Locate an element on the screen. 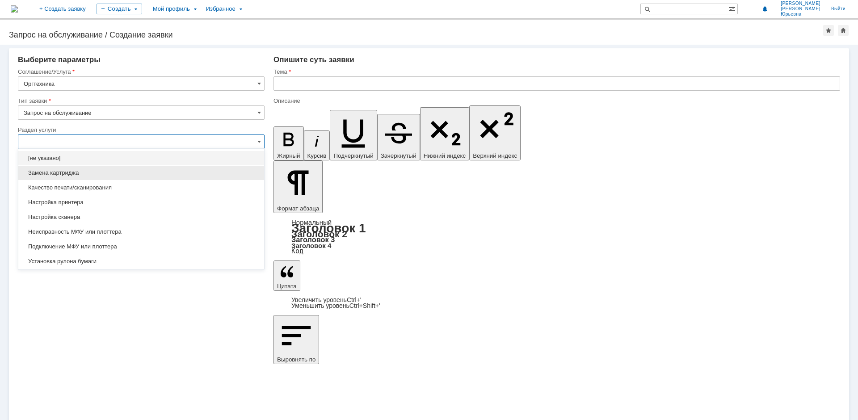 The width and height of the screenshot is (858, 420). a: Decrease is located at coordinates (336, 306).